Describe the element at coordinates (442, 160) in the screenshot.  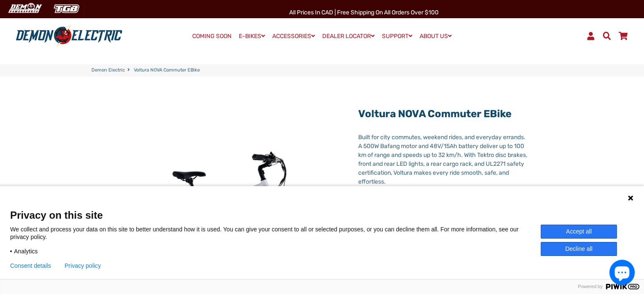
I see `p: Built for city commutes, weekend rides, and everyday errands. A 500W Bafang motor and 48V/15Ah ba...` at that location.